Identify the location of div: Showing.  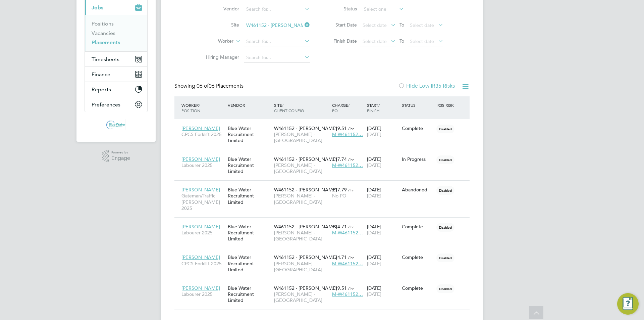
(210, 86).